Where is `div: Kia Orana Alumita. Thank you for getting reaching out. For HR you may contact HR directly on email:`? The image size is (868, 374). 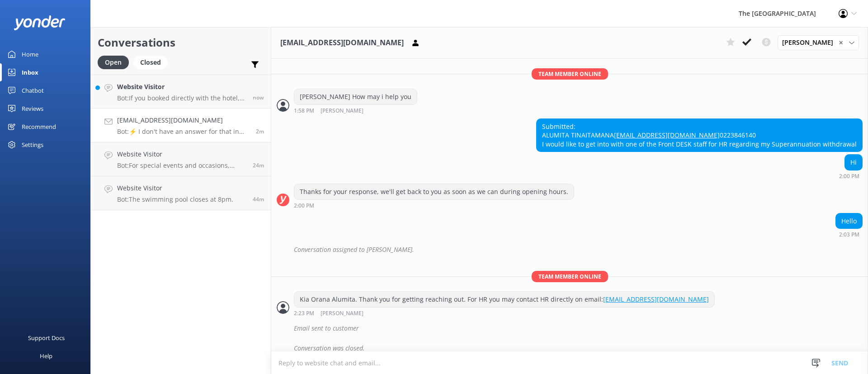 div: Kia Orana Alumita. Thank you for getting reaching out. For HR you may contact HR directly on email: is located at coordinates (504, 299).